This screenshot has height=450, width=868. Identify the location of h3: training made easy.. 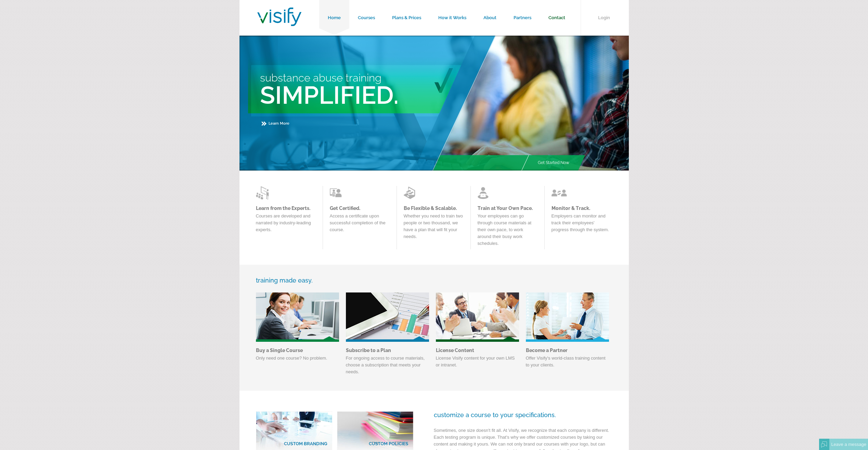
(434, 280).